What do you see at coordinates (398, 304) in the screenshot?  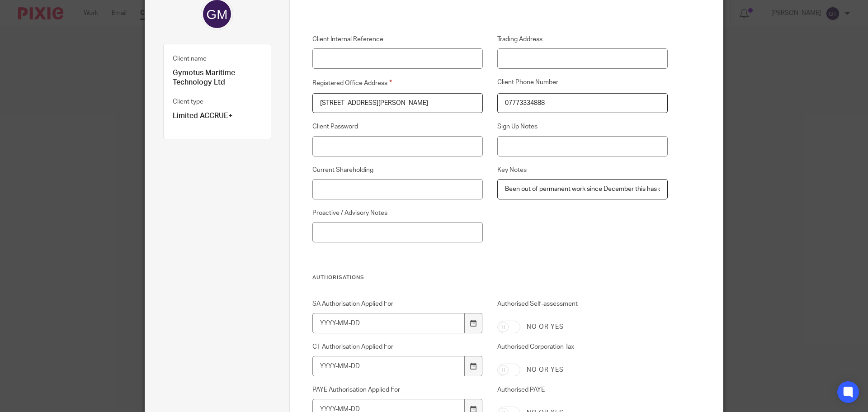 I see `label: SA Authorisation Applied For` at bounding box center [398, 304].